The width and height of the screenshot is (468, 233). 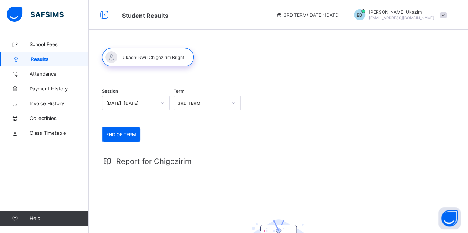 What do you see at coordinates (145, 16) in the screenshot?
I see `span: Student Results` at bounding box center [145, 16].